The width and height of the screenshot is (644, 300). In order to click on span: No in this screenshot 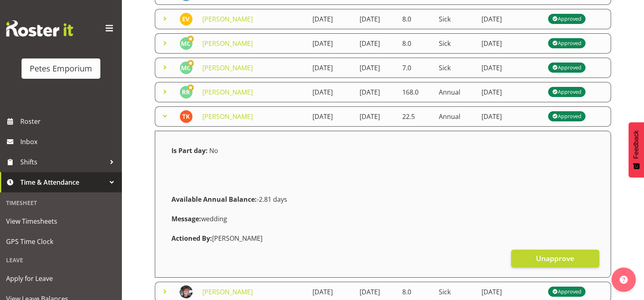, I will do `click(213, 150)`.